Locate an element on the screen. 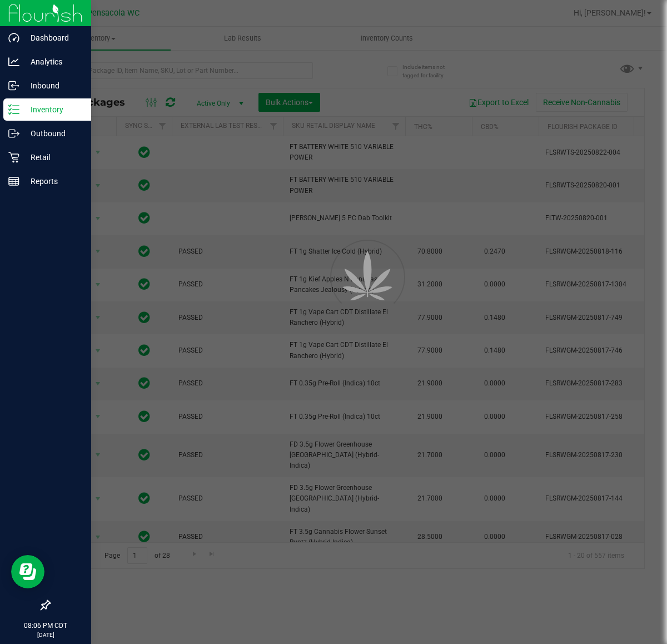  p: Inventory is located at coordinates (53, 110).